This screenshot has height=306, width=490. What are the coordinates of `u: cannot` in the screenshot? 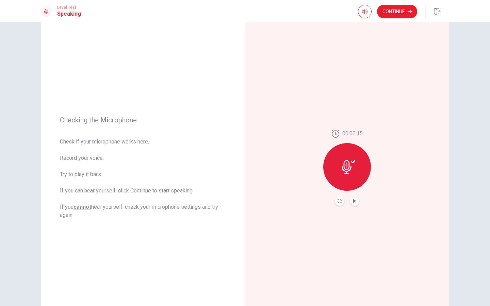 It's located at (82, 207).